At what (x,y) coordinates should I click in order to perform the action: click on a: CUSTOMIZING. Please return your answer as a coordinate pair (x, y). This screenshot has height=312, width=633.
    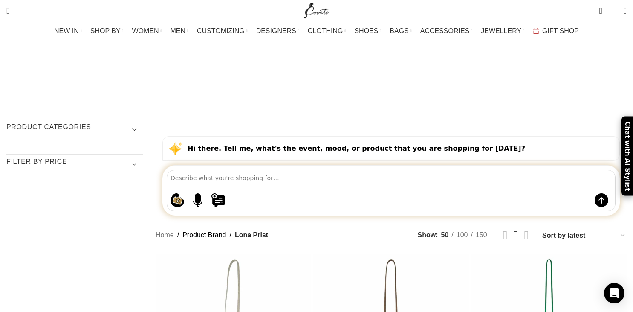
    Looking at the image, I should click on (222, 31).